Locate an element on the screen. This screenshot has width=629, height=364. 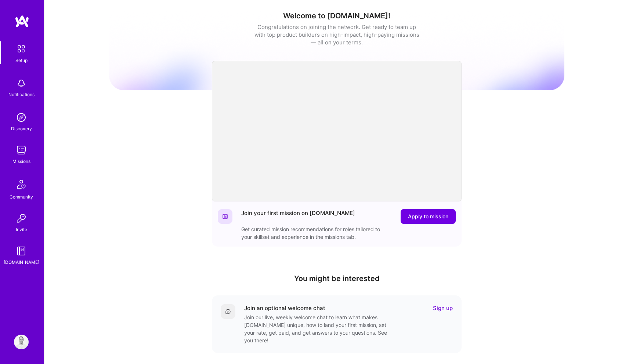
img: User Avatar is located at coordinates (21, 342).